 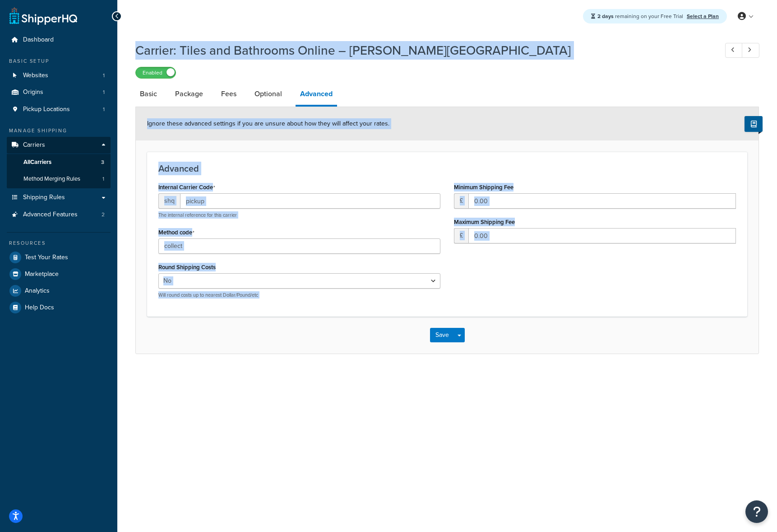 What do you see at coordinates (38, 40) in the screenshot?
I see `span: Dashboard` at bounding box center [38, 40].